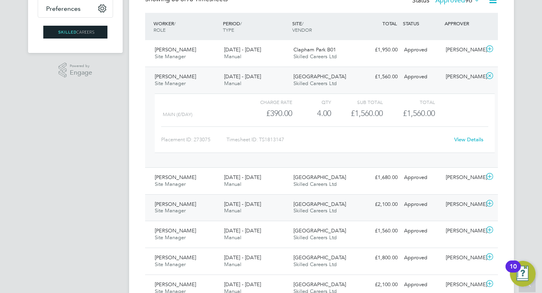 The width and height of the screenshot is (542, 293). I want to click on button: Open Resource Center, 10 new notifications, so click(523, 274).